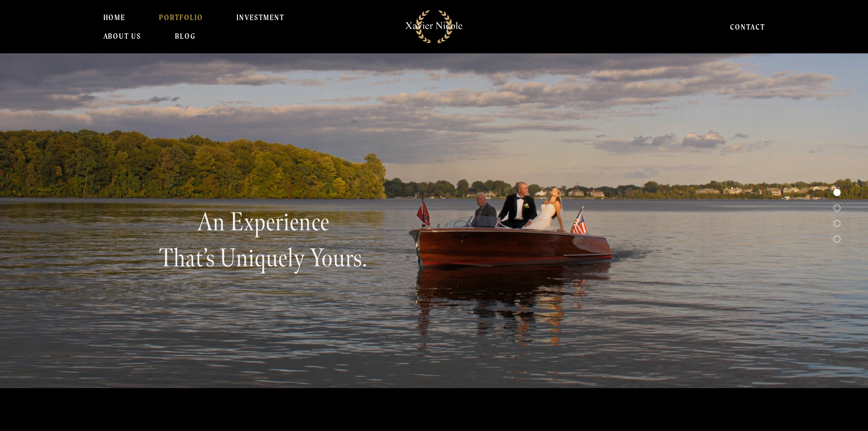  I want to click on a: About Us, so click(123, 36).